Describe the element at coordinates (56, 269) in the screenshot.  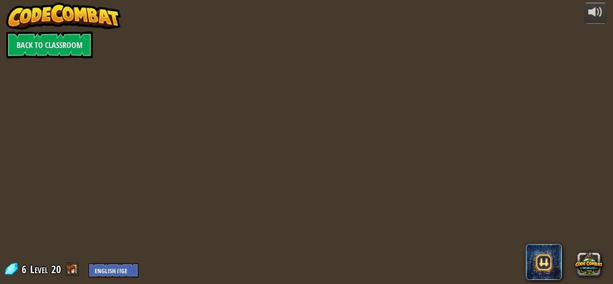
I see `span: 20` at that location.